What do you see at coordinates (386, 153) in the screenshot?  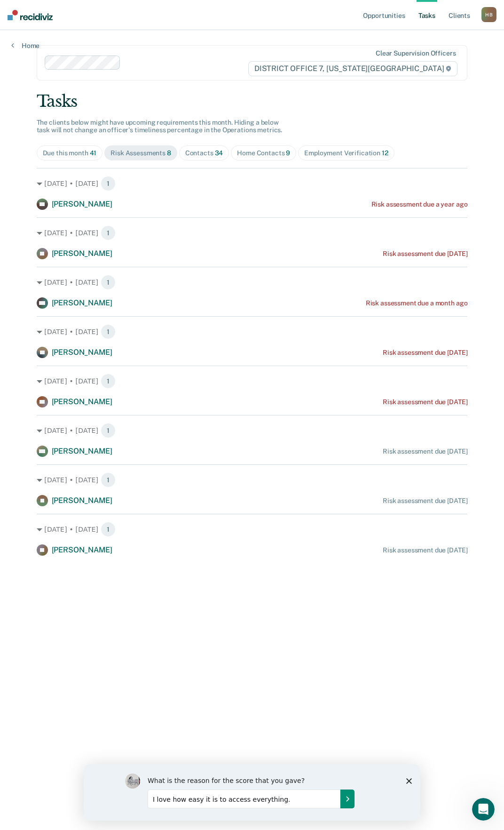 I see `span: 12` at bounding box center [386, 153].